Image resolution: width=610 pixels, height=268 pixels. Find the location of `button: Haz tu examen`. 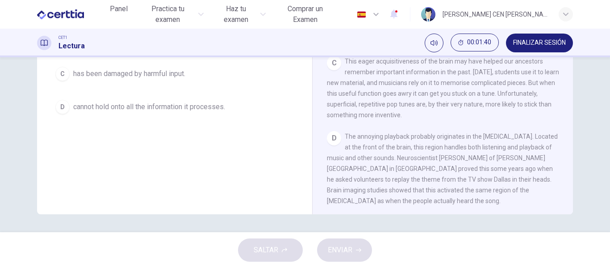

button: Haz tu examen is located at coordinates (240, 14).